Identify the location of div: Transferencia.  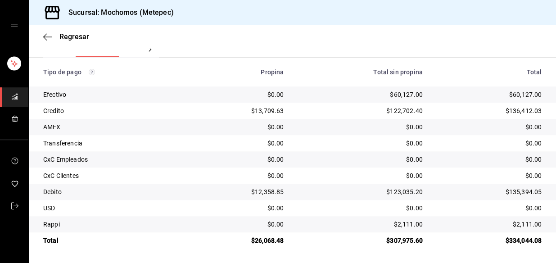
(112, 143).